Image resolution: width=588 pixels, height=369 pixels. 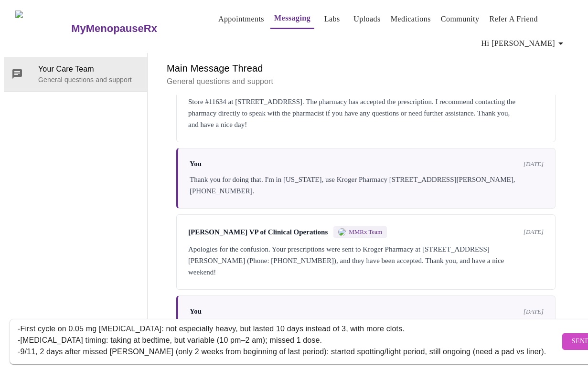 What do you see at coordinates (42, 28) in the screenshot?
I see `img: MyMenopauseRx Logo` at bounding box center [42, 28].